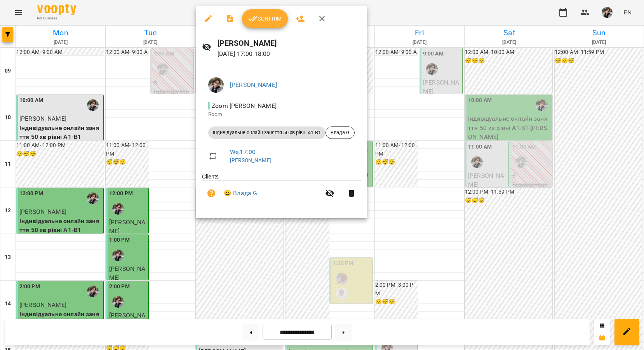 The image size is (644, 350). What do you see at coordinates (265, 19) in the screenshot?
I see `button: Confirm` at bounding box center [265, 19].